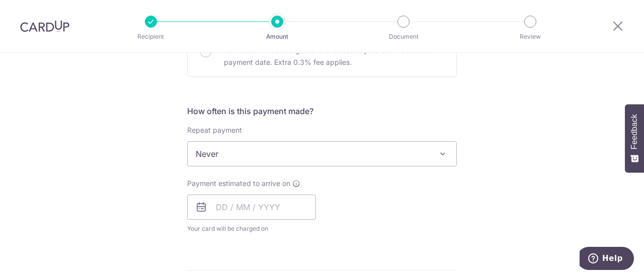  I want to click on h5: How often is this payment made?, so click(322, 111).